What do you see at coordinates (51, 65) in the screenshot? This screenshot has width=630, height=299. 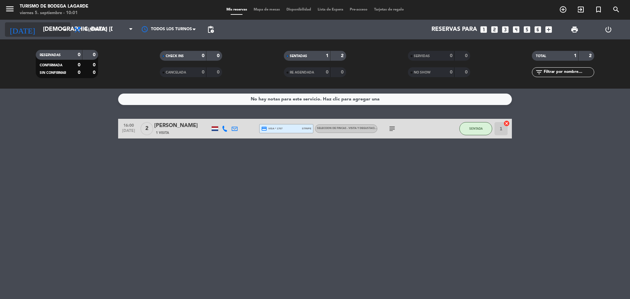 I see `span: CONFIRMADA` at bounding box center [51, 65].